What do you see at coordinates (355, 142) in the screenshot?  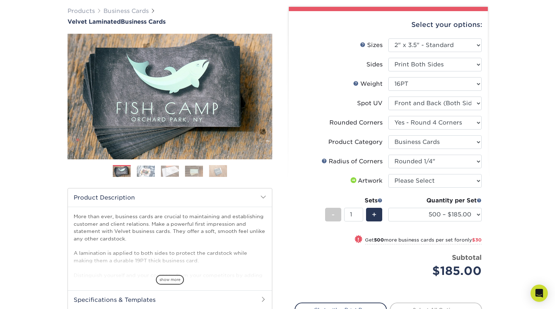 I see `div: Product Category` at bounding box center [355, 142].